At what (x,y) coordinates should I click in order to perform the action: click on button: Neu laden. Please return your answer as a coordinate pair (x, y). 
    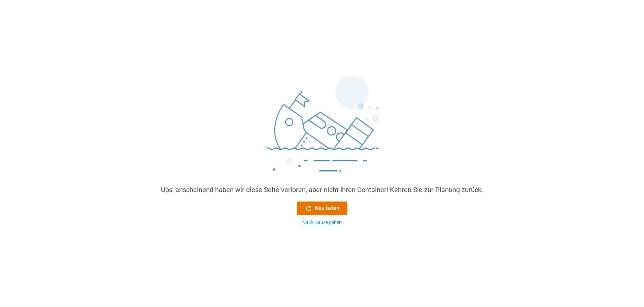
    Looking at the image, I should click on (322, 208).